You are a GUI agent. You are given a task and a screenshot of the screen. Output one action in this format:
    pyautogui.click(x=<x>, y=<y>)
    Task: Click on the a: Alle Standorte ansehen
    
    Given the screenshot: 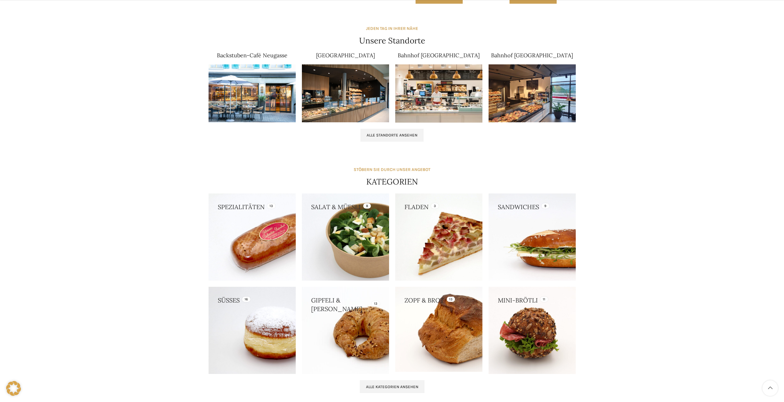 What is the action you would take?
    pyautogui.click(x=392, y=135)
    